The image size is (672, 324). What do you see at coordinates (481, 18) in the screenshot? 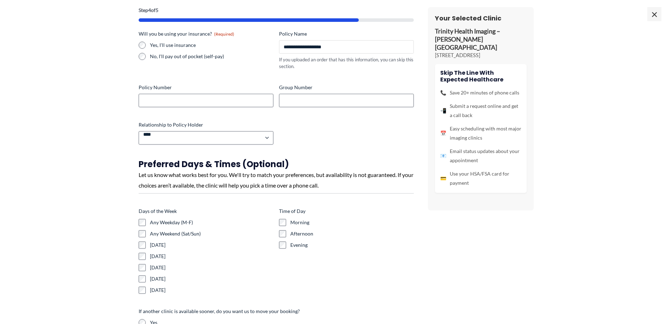
I see `h3: Your Selected Clinic` at bounding box center [481, 18].